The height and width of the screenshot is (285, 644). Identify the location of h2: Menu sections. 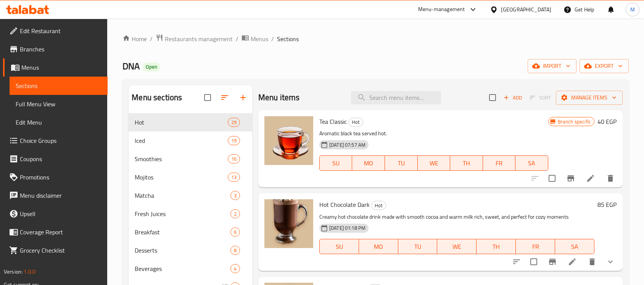
(157, 98).